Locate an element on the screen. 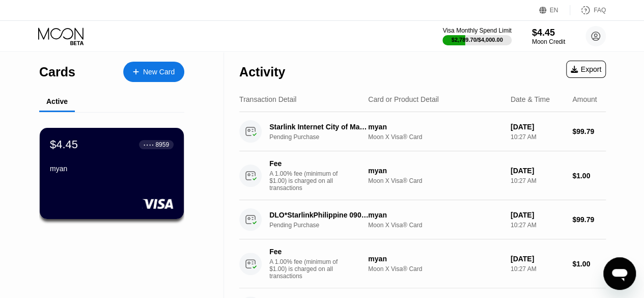 This screenshot has width=644, height=298. div: Amount is located at coordinates (584, 100).